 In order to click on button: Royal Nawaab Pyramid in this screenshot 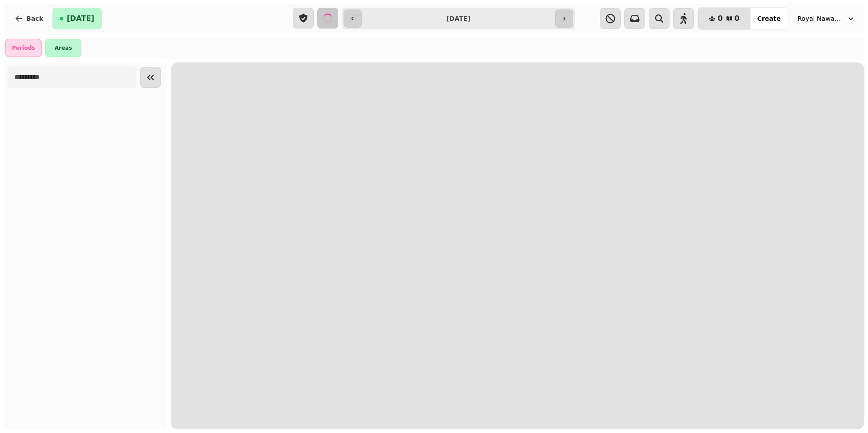, I will do `click(827, 19)`.